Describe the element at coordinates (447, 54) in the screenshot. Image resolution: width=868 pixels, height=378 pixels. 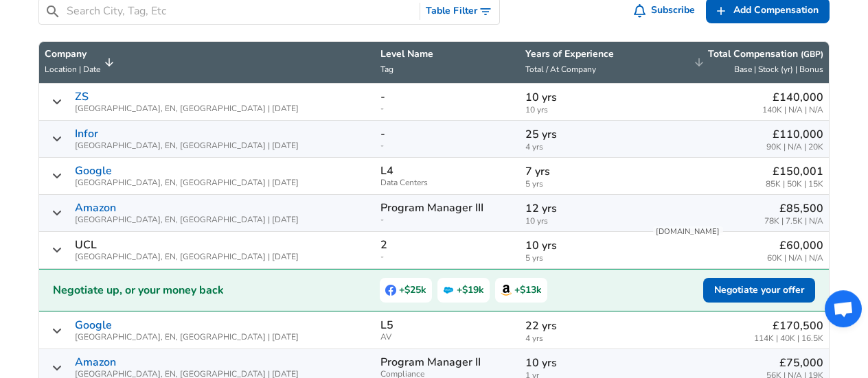
I see `p: Level Name` at that location.